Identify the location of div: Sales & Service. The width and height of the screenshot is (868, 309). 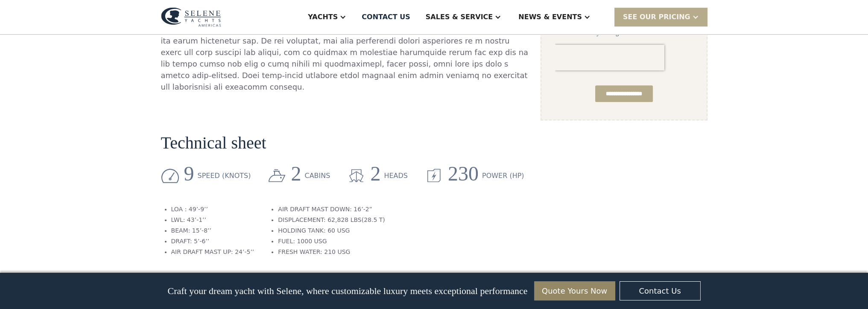
(459, 17).